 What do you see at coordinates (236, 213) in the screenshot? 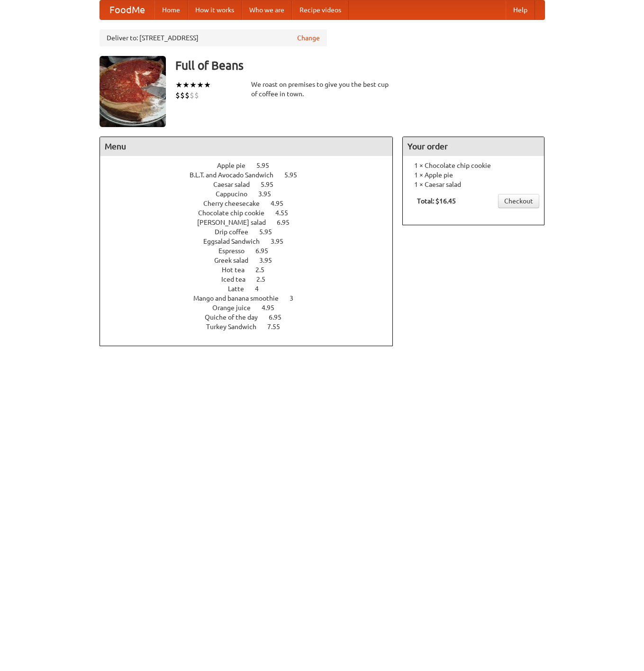
I see `span: Chocolate chip cookie` at bounding box center [236, 213].